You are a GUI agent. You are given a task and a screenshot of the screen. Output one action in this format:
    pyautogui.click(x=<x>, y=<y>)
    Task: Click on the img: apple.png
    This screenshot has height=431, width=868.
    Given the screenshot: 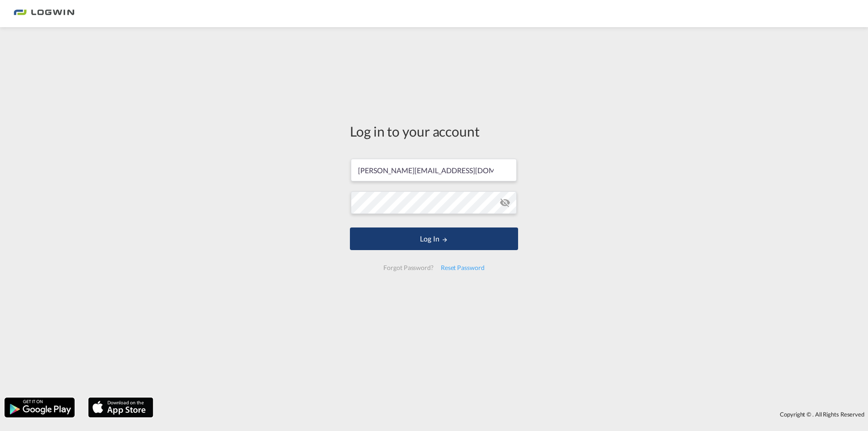 What is the action you would take?
    pyautogui.click(x=121, y=408)
    